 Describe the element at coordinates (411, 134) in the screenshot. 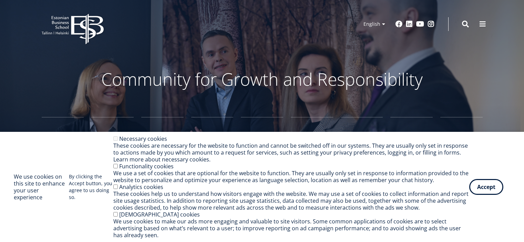

I see `a: Executive Education` at that location.